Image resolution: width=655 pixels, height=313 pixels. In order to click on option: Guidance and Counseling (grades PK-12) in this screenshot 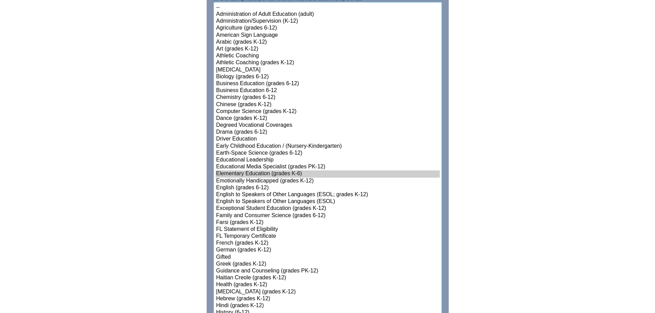, I will do `click(328, 271)`.